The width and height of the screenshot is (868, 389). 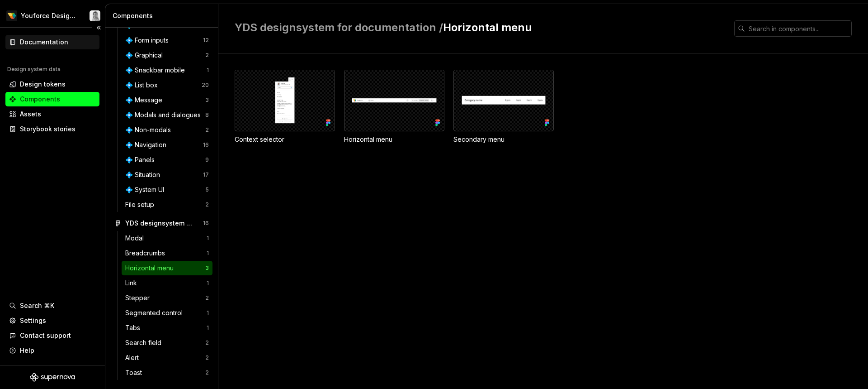 I want to click on button: Contact support, so click(x=52, y=335).